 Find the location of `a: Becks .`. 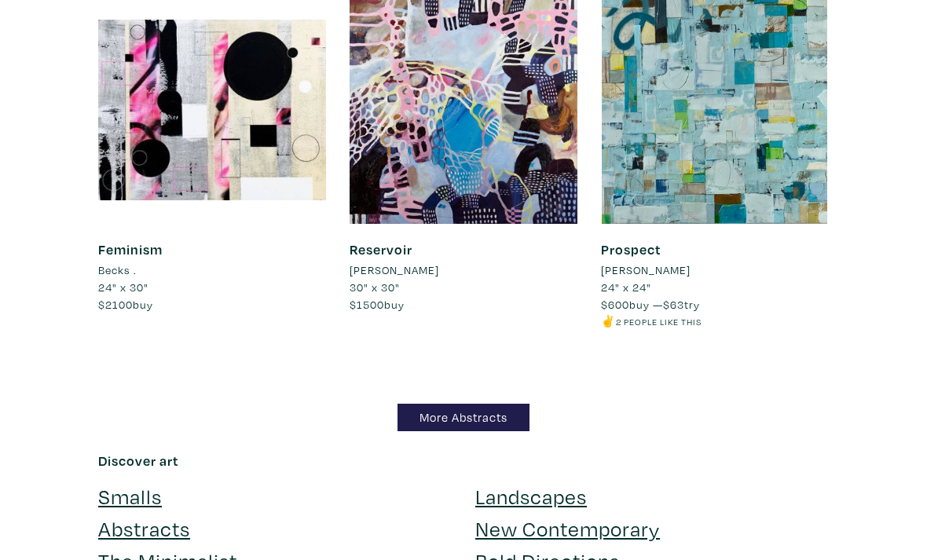

a: Becks . is located at coordinates (212, 270).